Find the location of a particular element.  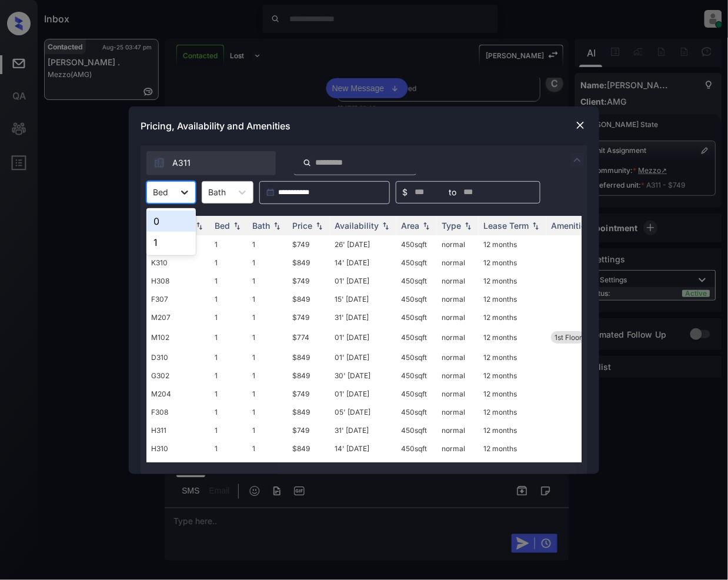

td: K310 is located at coordinates (179, 263).